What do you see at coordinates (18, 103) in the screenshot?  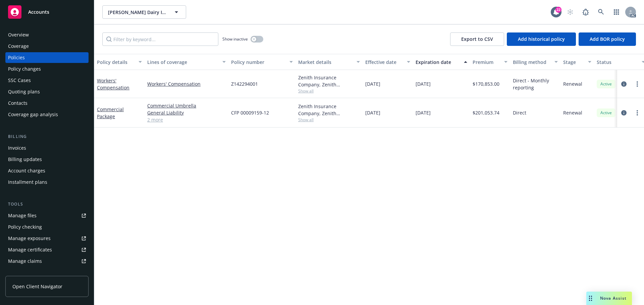 I see `div: Contacts` at bounding box center [18, 103].